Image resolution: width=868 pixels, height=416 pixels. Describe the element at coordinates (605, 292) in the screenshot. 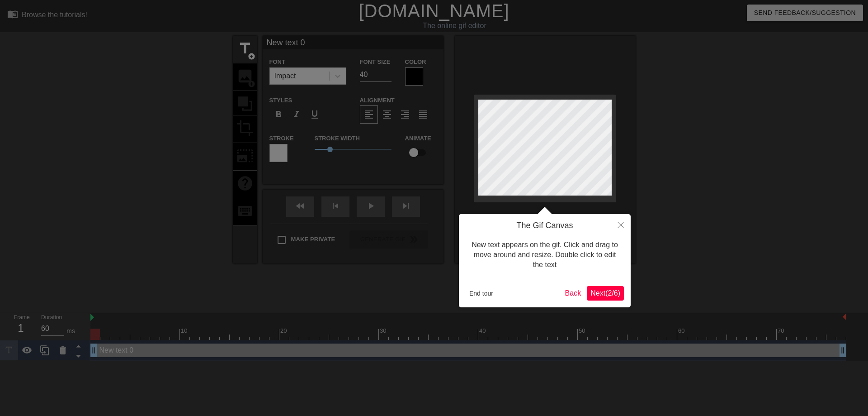

I see `span: Next ( 2 / 6 )` at that location.